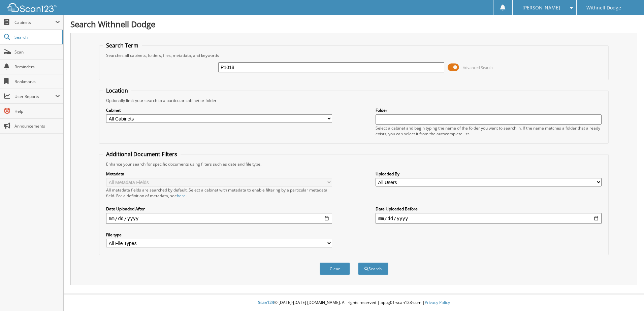 The image size is (644, 311). Describe the element at coordinates (37, 52) in the screenshot. I see `span: Scan` at that location.